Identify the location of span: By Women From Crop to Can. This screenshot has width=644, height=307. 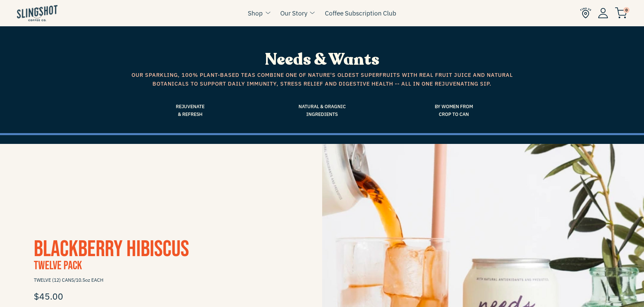
(454, 111).